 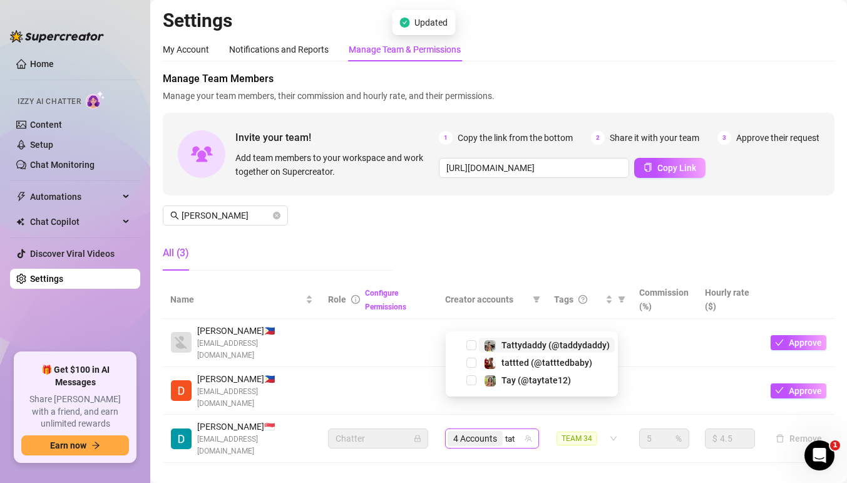 I want to click on span: tattted (@tatttedbaby), so click(x=547, y=363).